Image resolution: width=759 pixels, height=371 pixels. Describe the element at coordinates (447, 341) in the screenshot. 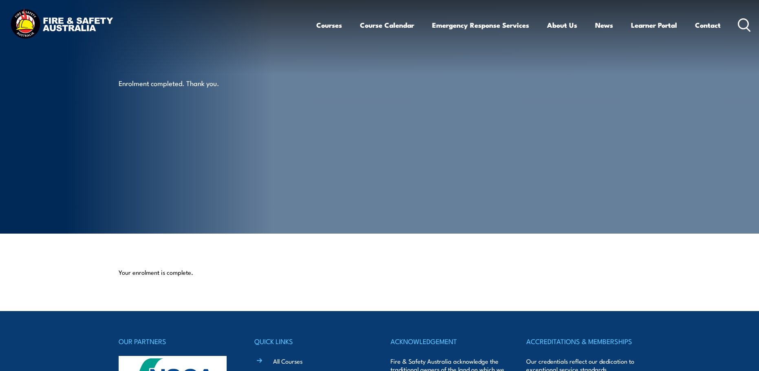

I see `h4: ACKNOWLEDGEMENT` at that location.